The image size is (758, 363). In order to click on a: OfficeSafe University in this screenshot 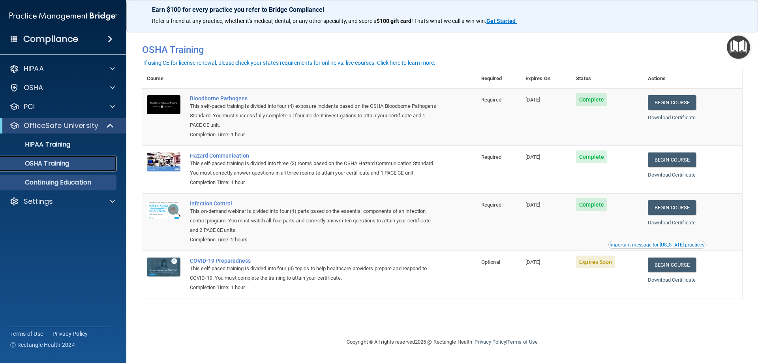, I will do `click(62, 126)`.